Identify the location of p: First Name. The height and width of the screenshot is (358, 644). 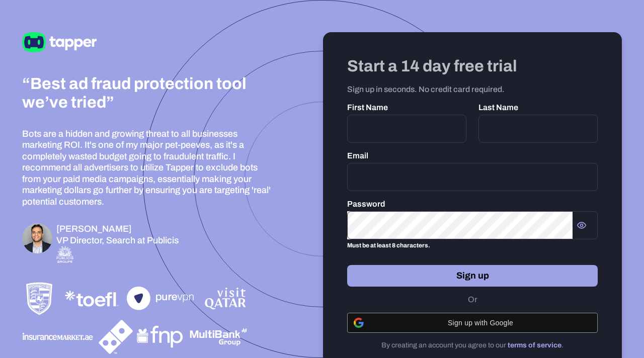
(407, 108).